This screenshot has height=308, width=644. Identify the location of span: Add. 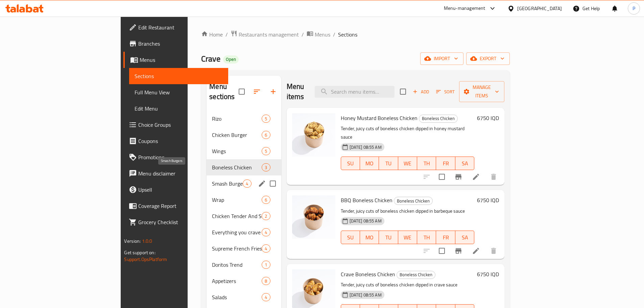
(421, 92).